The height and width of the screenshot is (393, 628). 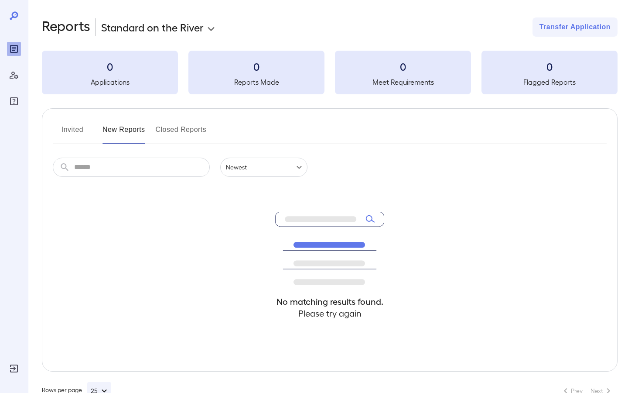 What do you see at coordinates (330, 72) in the screenshot?
I see `summary: 0Applications0Reports Made0Meet Requirements0Flagged Reports` at bounding box center [330, 72].